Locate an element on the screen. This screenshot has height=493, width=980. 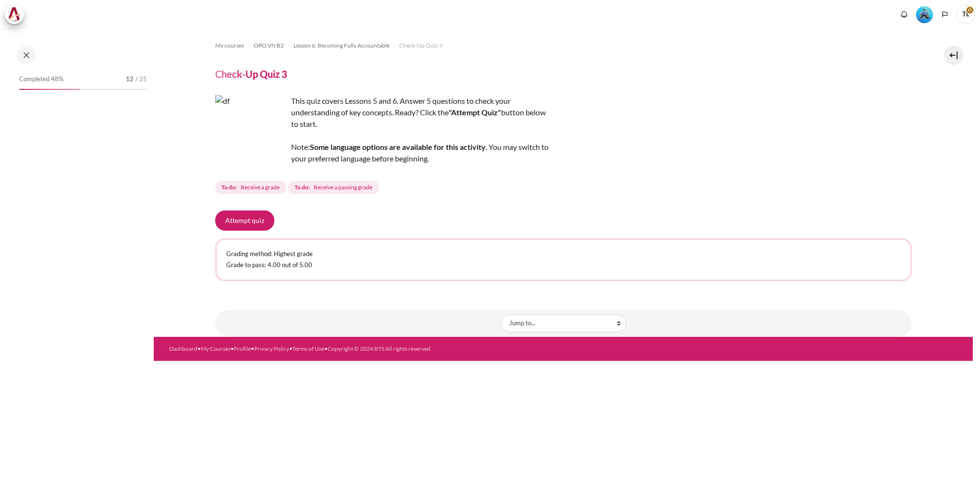
div: Level #3 is located at coordinates (925, 14).